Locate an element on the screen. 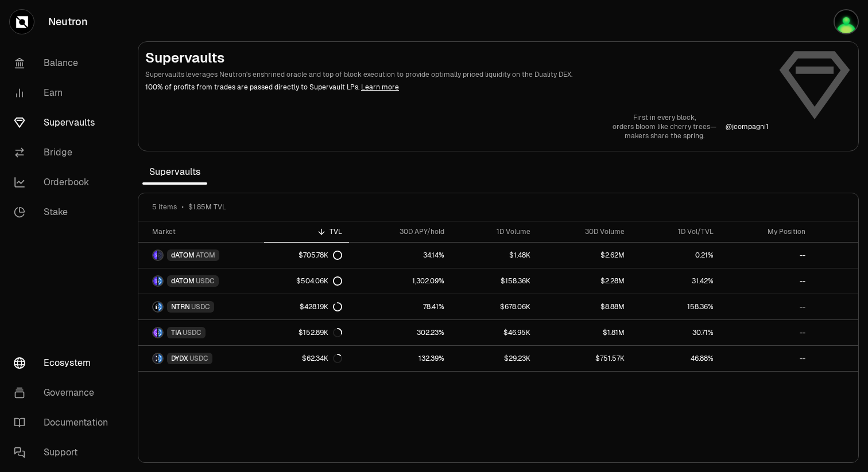 This screenshot has width=868, height=472. span: NTRN is located at coordinates (180, 307).